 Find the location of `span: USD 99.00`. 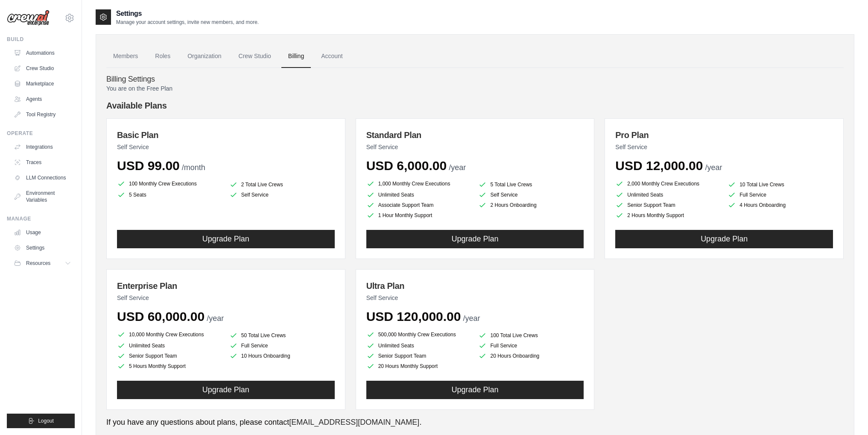

span: USD 99.00 is located at coordinates (148, 165).